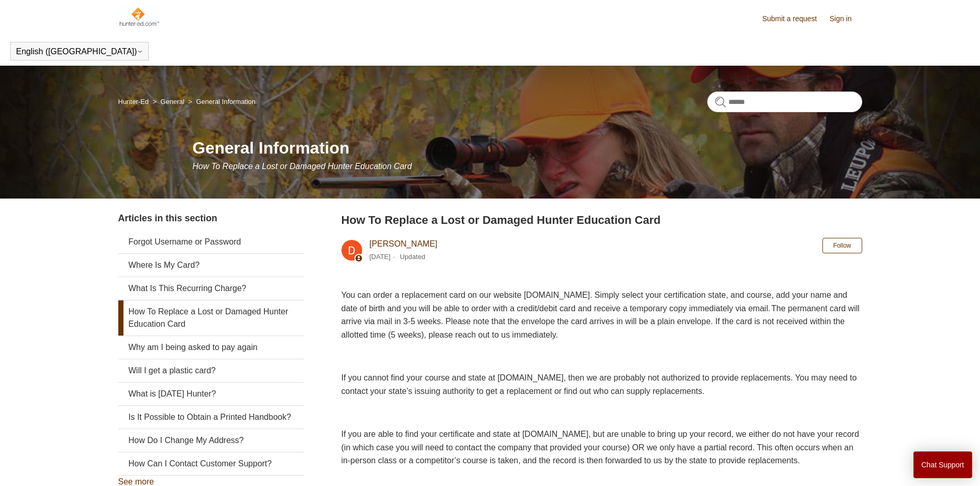  Describe the element at coordinates (168, 218) in the screenshot. I see `span: Articles in this section` at that location.